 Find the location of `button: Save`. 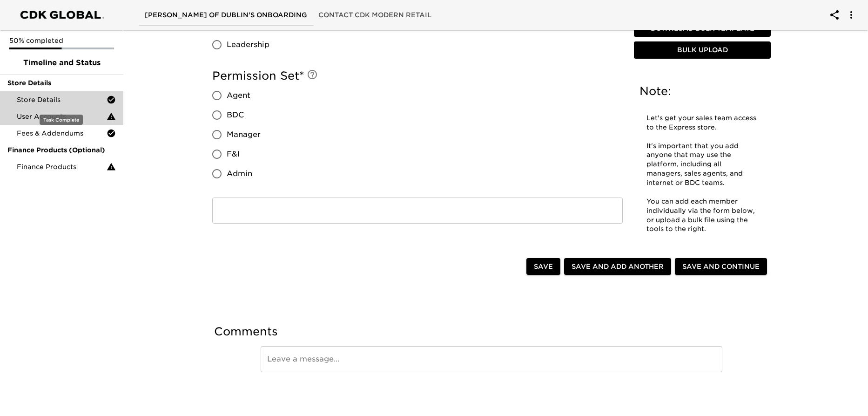

button: Save is located at coordinates (543, 266).